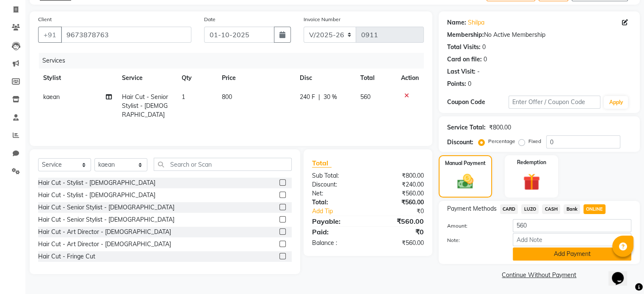 This screenshot has height=294, width=644. What do you see at coordinates (336, 232) in the screenshot?
I see `div: Paid:` at bounding box center [336, 232].